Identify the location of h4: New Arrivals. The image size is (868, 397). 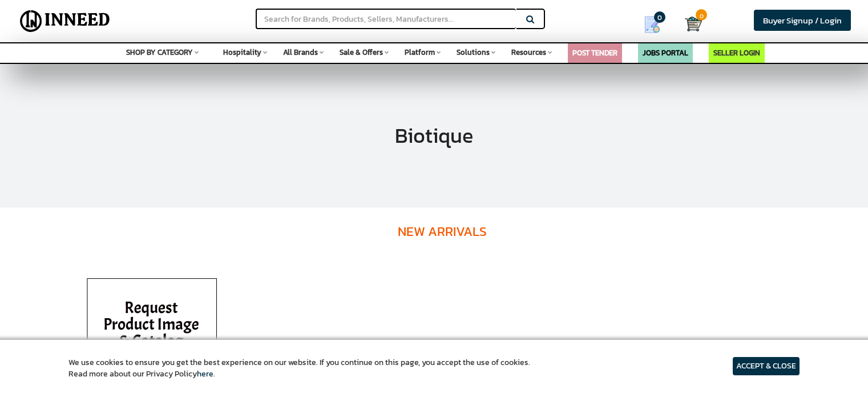
(442, 231).